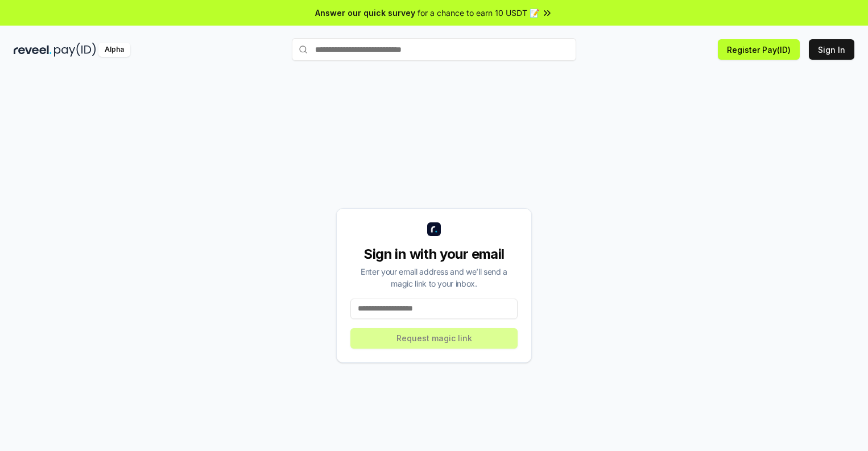  Describe the element at coordinates (32, 49) in the screenshot. I see `img: reveel_dark` at that location.